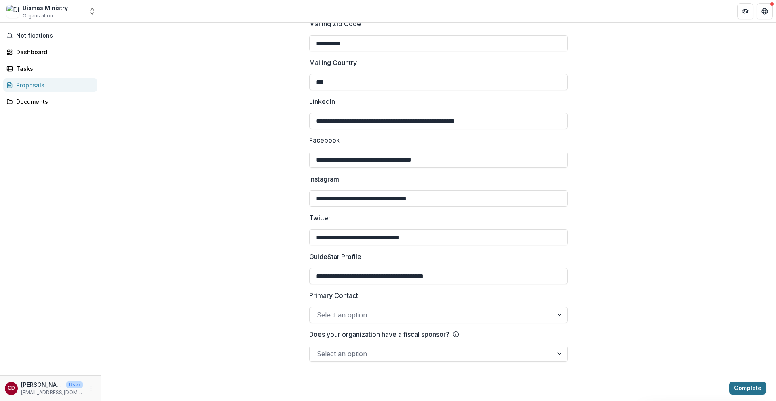 The height and width of the screenshot is (401, 776). Describe the element at coordinates (53, 52) in the screenshot. I see `div: Dashboard` at that location.